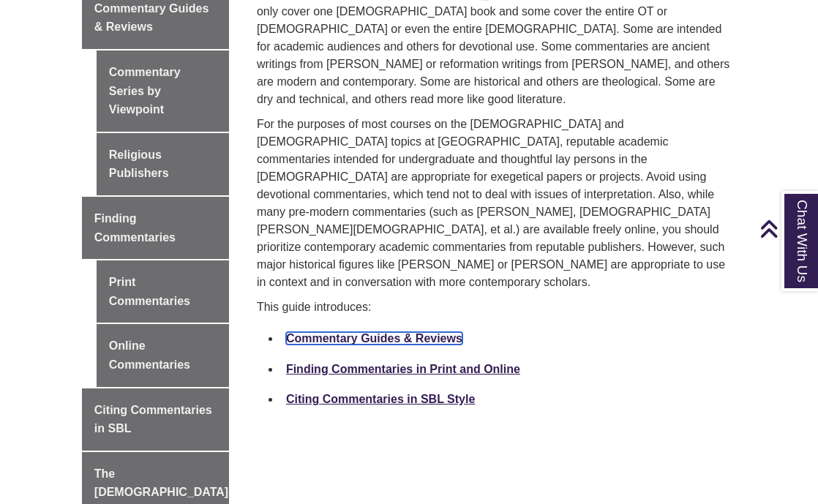  I want to click on a: Citing Commentaries in SBL, so click(155, 420).